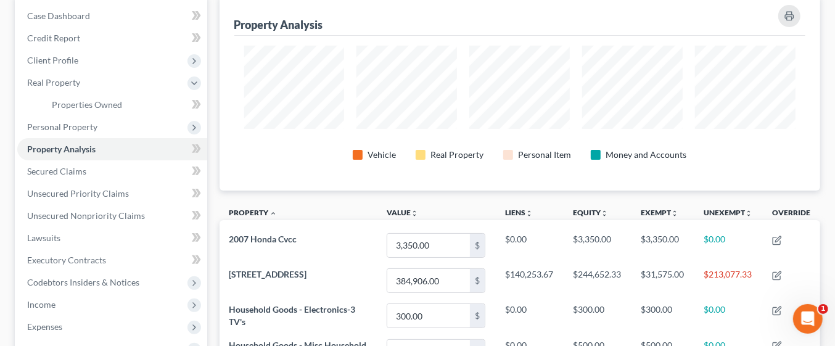 The width and height of the screenshot is (835, 346). What do you see at coordinates (52, 60) in the screenshot?
I see `span: Client Profile` at bounding box center [52, 60].